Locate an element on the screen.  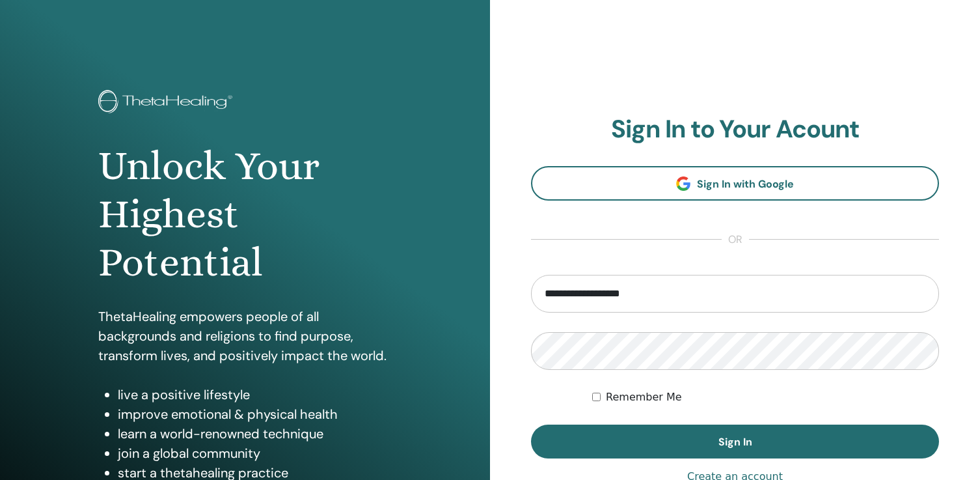
li: live a positive lifestyle is located at coordinates (255, 395).